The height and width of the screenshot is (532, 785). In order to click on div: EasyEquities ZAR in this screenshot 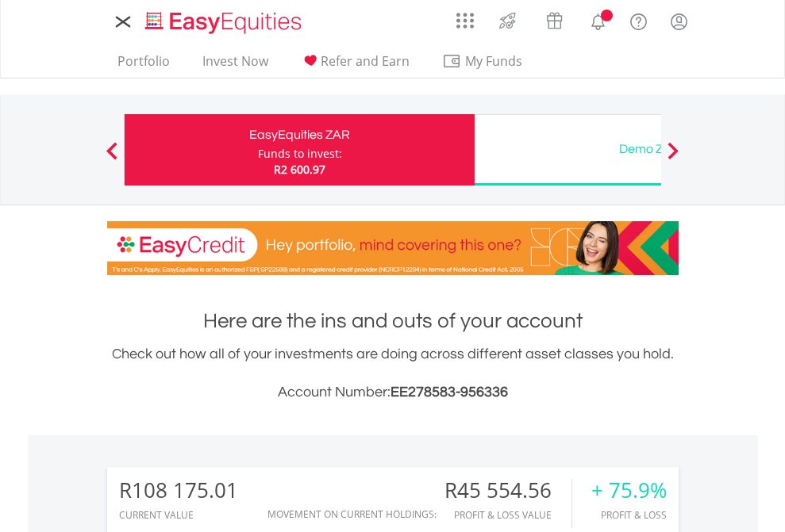, I will do `click(300, 135)`.